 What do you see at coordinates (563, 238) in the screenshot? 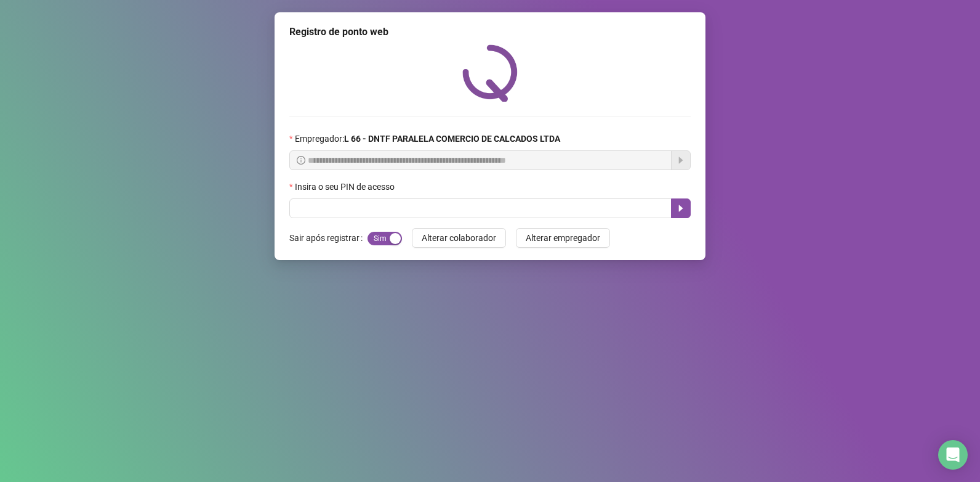
I see `span: Alterar empregador` at bounding box center [563, 238].